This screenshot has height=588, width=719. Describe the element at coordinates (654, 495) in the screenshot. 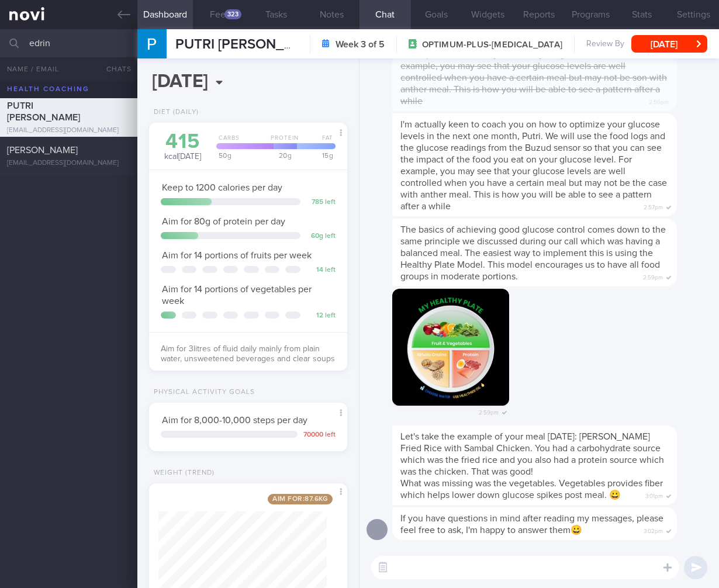

I see `span: 3:01pm` at that location.